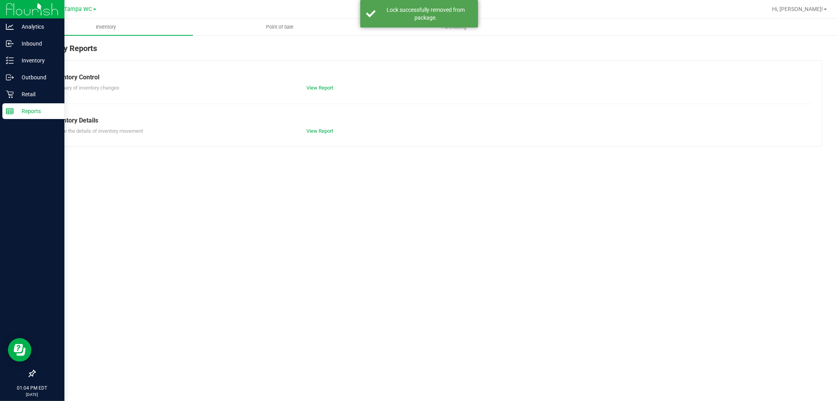 The width and height of the screenshot is (838, 401). I want to click on p: 01:04 PM EDT, so click(32, 388).